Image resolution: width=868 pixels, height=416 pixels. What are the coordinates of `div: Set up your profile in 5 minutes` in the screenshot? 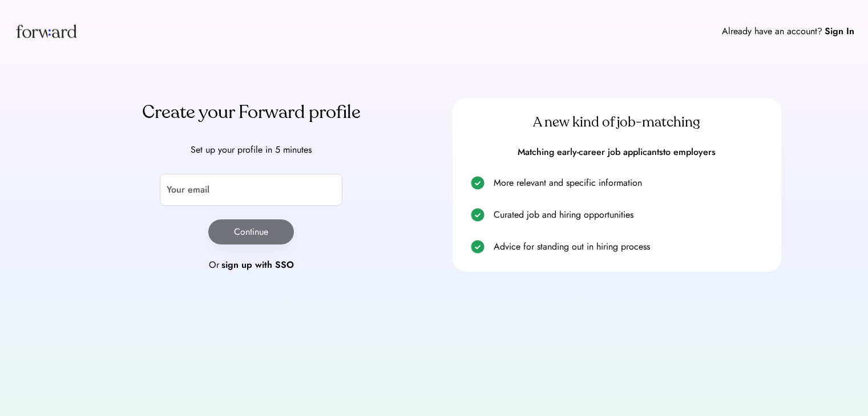 It's located at (251, 150).